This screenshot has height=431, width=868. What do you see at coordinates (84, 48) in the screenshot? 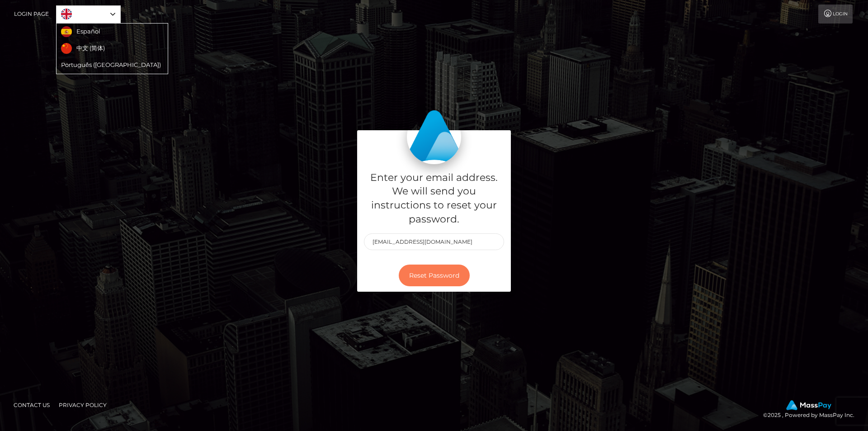
I see `a: 中文 (简体)` at bounding box center [84, 48].